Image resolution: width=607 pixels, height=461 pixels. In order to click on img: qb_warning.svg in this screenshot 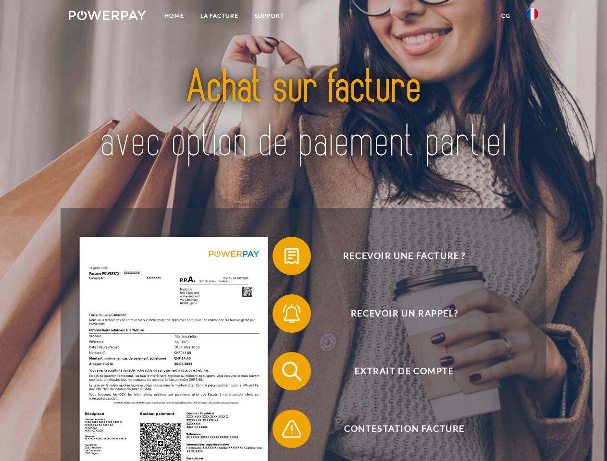, I will do `click(292, 429)`.